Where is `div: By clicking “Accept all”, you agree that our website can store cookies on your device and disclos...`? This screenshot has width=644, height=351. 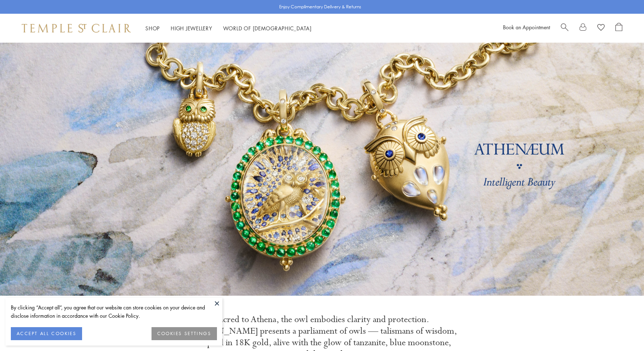
div: By clicking “Accept all”, you agree that our website can store cookies on your device and disclos... is located at coordinates (114, 311).